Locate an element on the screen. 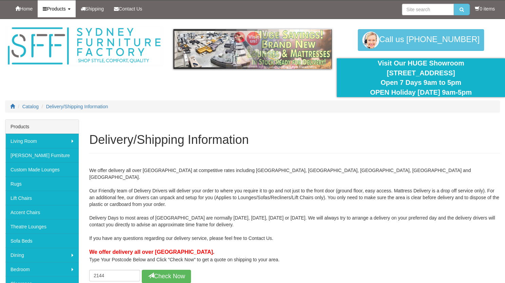  span: Home is located at coordinates (26, 9).